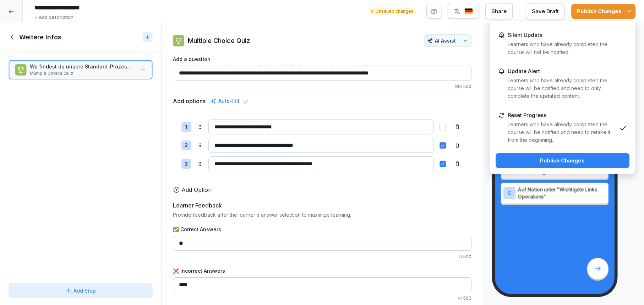 The image size is (644, 305). I want to click on p: 89 / 500, so click(322, 86).